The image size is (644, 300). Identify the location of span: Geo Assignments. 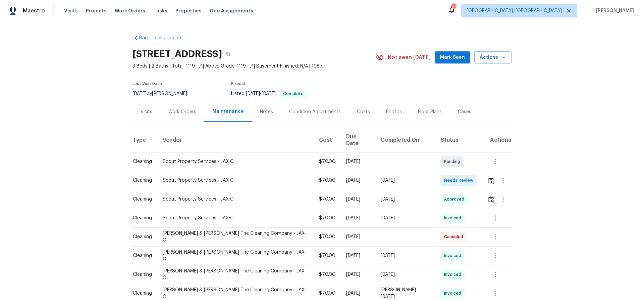
(231, 11).